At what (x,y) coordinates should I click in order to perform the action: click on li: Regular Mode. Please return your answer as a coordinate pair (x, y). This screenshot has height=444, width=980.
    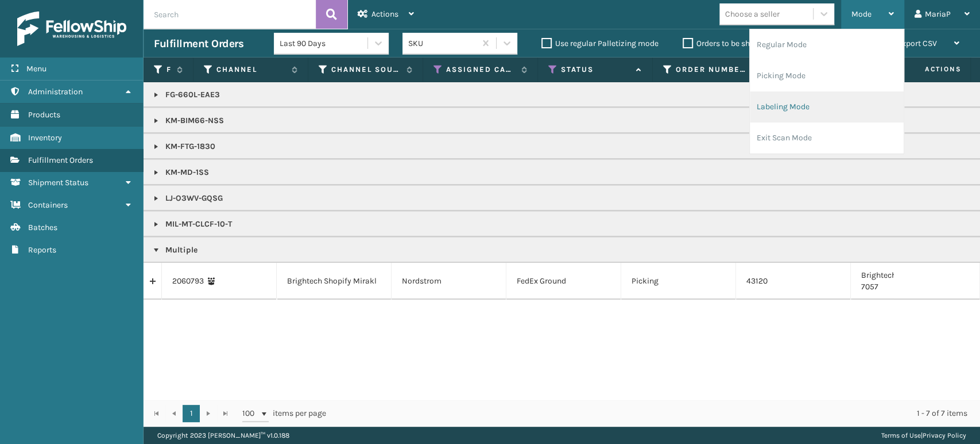
    Looking at the image, I should click on (827, 45).